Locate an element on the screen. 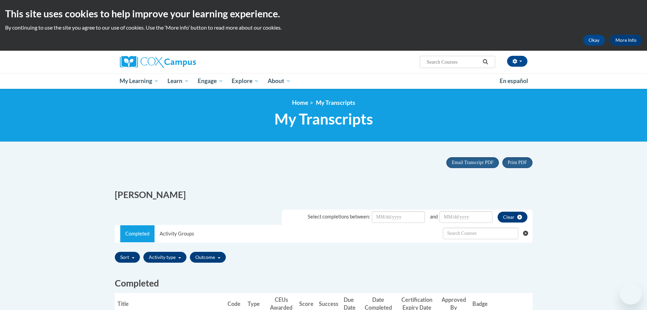 The image size is (647, 310). p: By continuing to use the site you agree to our use of cookies. Use the ‘More info’ button to read... is located at coordinates (323, 28).